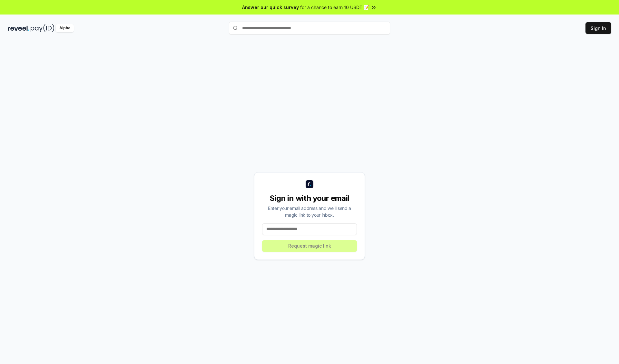 The width and height of the screenshot is (619, 364). Describe the element at coordinates (309, 198) in the screenshot. I see `div: Sign in with your email` at that location.